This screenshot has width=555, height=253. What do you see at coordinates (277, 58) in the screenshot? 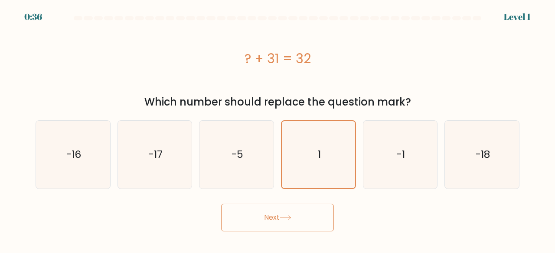
I see `div: ? + 31 = 32` at bounding box center [277, 58].